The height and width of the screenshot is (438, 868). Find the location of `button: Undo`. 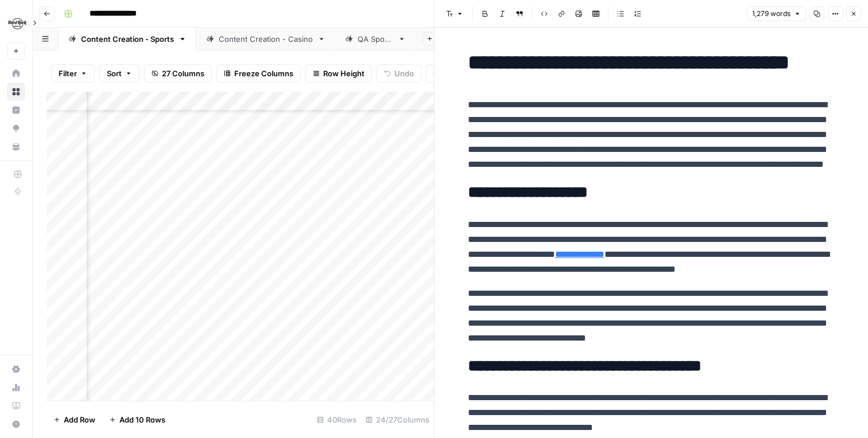

button: Undo is located at coordinates (399, 73).